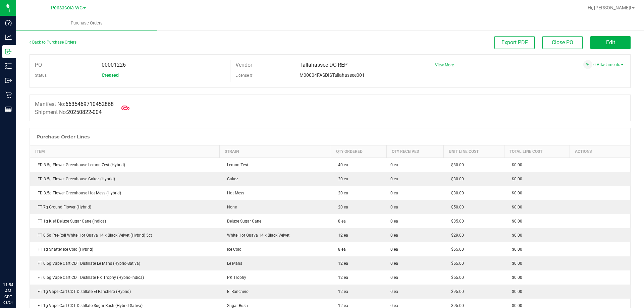 Image resolution: width=644 pixels, height=308 pixels. I want to click on div: FT 0.5g Vape Cart CDT Distillate PK Trophy (Hybrid-Indica), so click(125, 278).